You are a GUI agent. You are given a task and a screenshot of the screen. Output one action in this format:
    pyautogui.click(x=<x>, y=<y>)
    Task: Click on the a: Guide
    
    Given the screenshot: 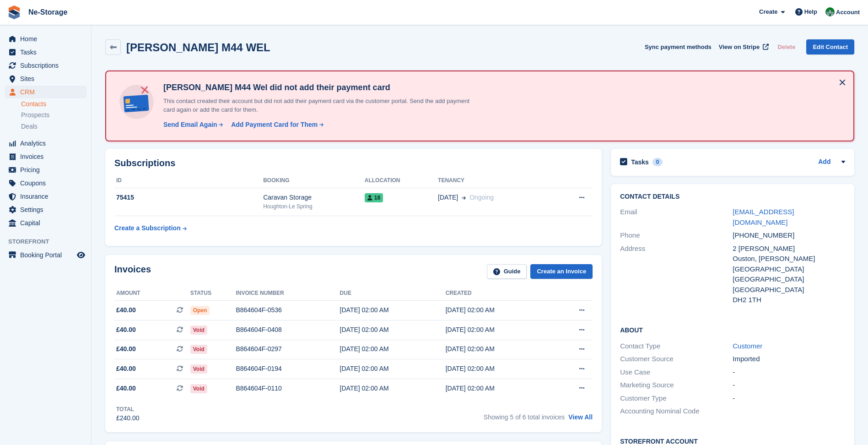 What is the action you would take?
    pyautogui.click(x=507, y=272)
    